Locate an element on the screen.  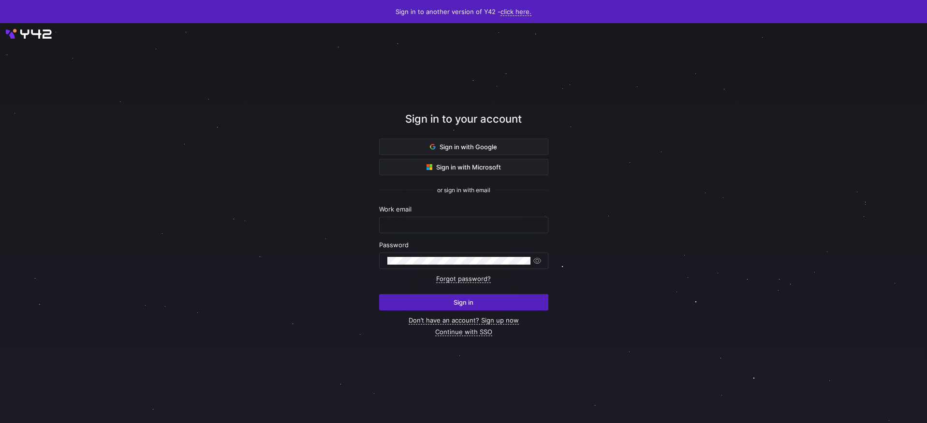
a: click here. is located at coordinates (516, 12).